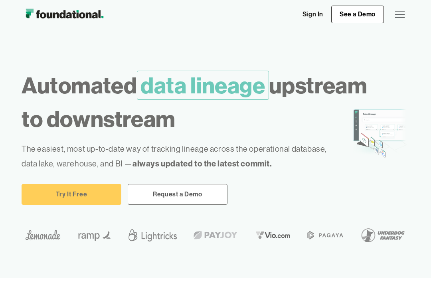  I want to click on img: Lightricks Logo, so click(153, 235).